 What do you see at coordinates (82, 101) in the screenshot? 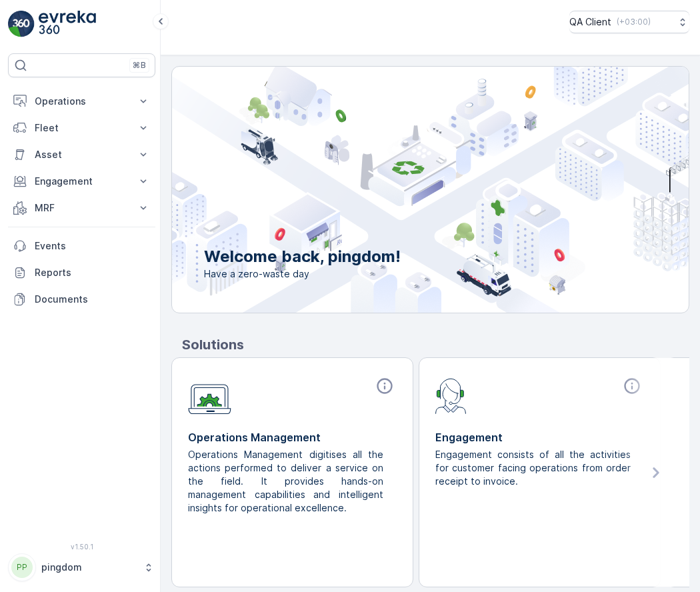
I see `button: Operations` at bounding box center [82, 101].